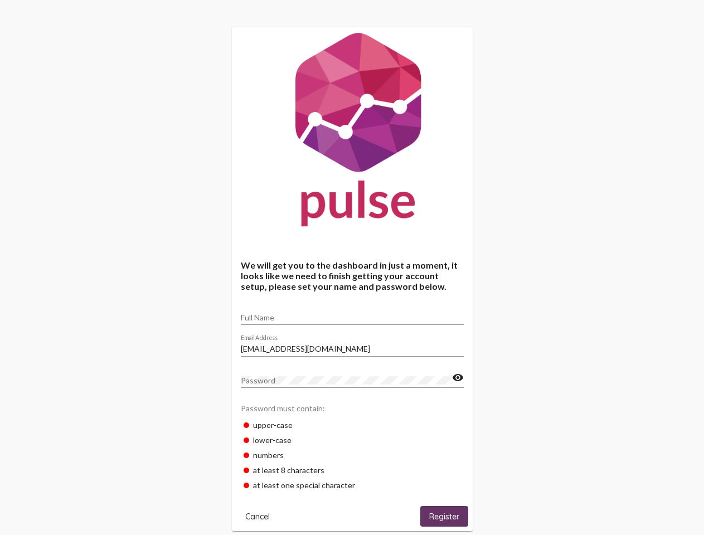 The height and width of the screenshot is (535, 704). What do you see at coordinates (444, 516) in the screenshot?
I see `button: Register` at bounding box center [444, 516].